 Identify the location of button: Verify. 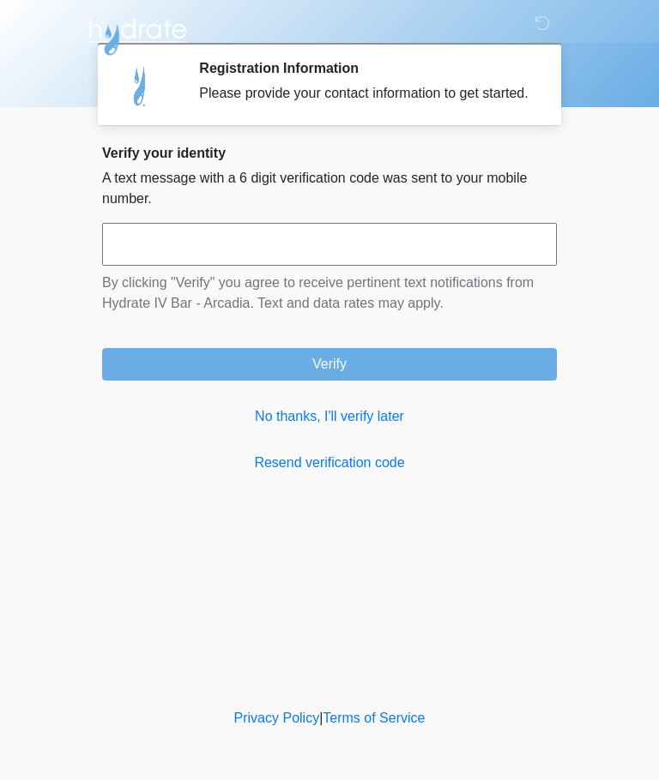
(329, 364).